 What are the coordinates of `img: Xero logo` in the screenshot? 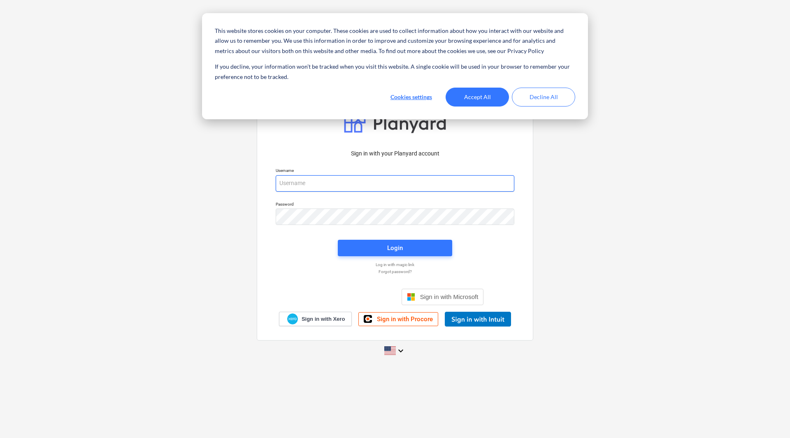 It's located at (293, 319).